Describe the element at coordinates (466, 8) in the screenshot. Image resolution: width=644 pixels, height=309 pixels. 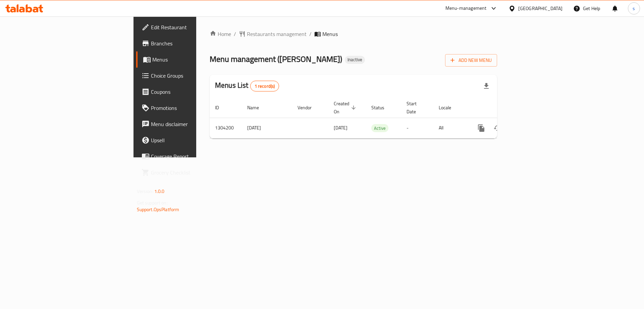
I see `div: Menu-management` at that location.